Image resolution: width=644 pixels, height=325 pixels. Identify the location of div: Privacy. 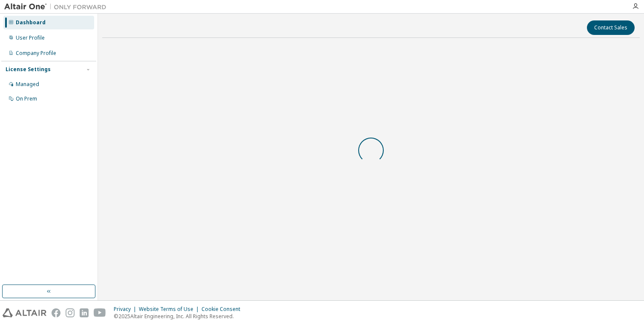
(126, 309).